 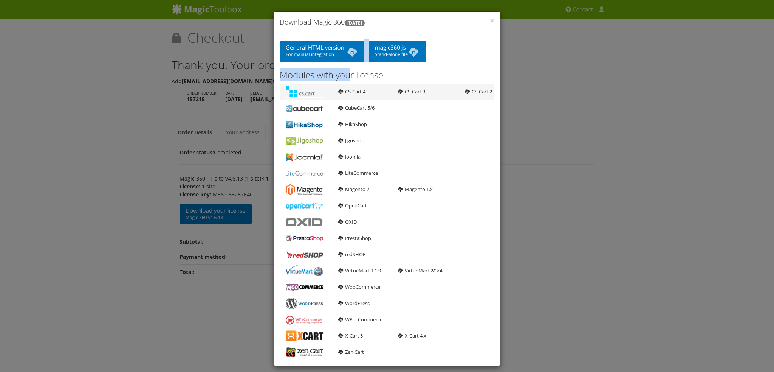 What do you see at coordinates (360, 319) in the screenshot?
I see `a: WP e-Commerce` at bounding box center [360, 319].